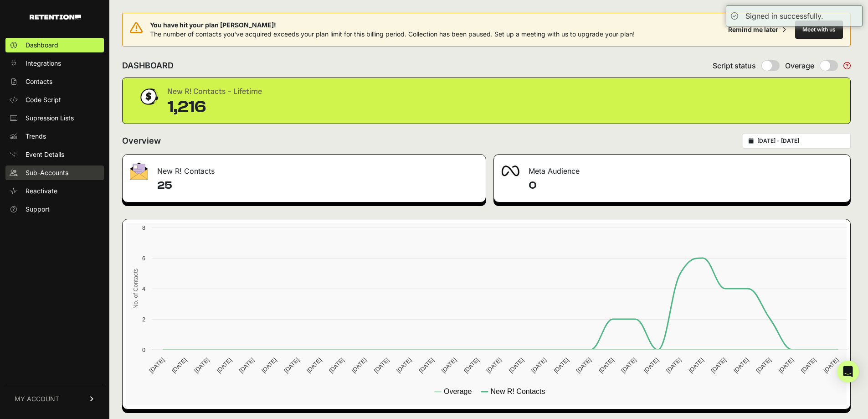 This screenshot has width=868, height=419. I want to click on span: Trends, so click(35, 136).